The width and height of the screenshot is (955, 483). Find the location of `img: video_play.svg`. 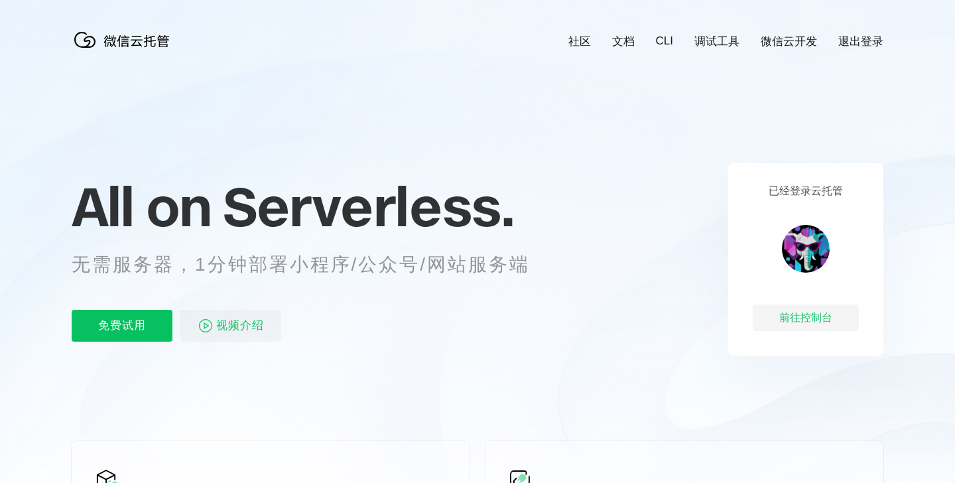

img: video_play.svg is located at coordinates (206, 326).